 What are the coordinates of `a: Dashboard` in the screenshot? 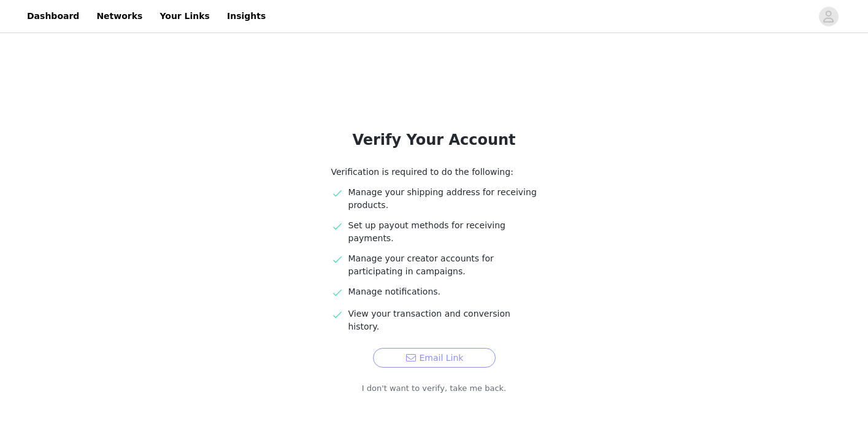 It's located at (53, 16).